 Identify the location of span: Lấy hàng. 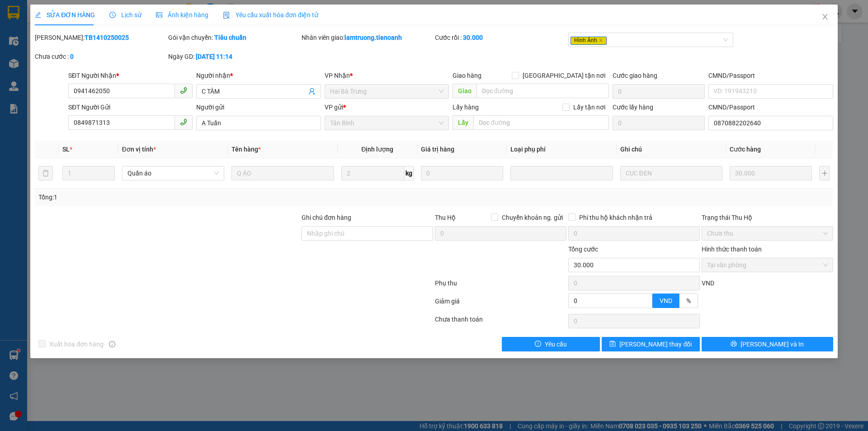
(466, 107).